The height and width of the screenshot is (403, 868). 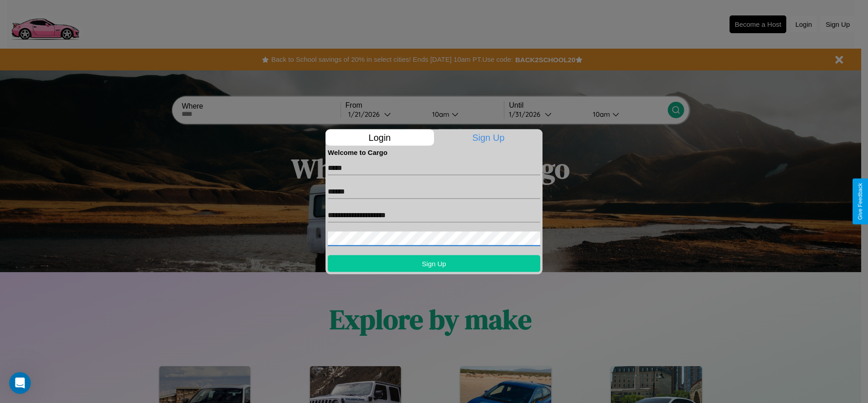 I want to click on h4: Welcome to Cargo, so click(x=434, y=152).